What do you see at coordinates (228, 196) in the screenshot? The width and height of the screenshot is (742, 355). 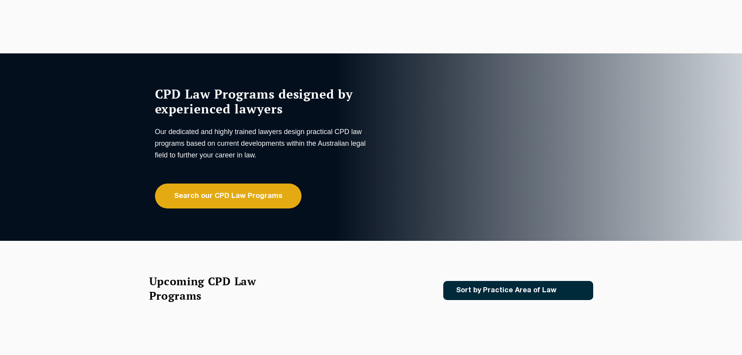 I see `a: Search our CPD Law Programs` at bounding box center [228, 196].